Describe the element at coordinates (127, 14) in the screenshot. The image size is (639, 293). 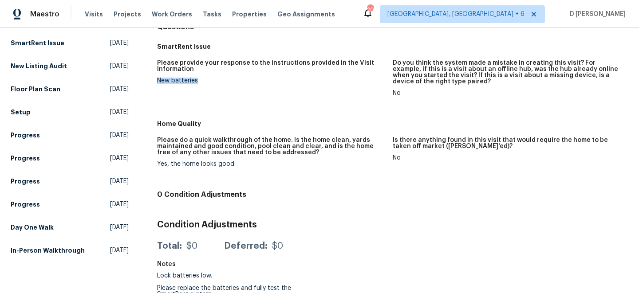
I see `span: Projects` at that location.